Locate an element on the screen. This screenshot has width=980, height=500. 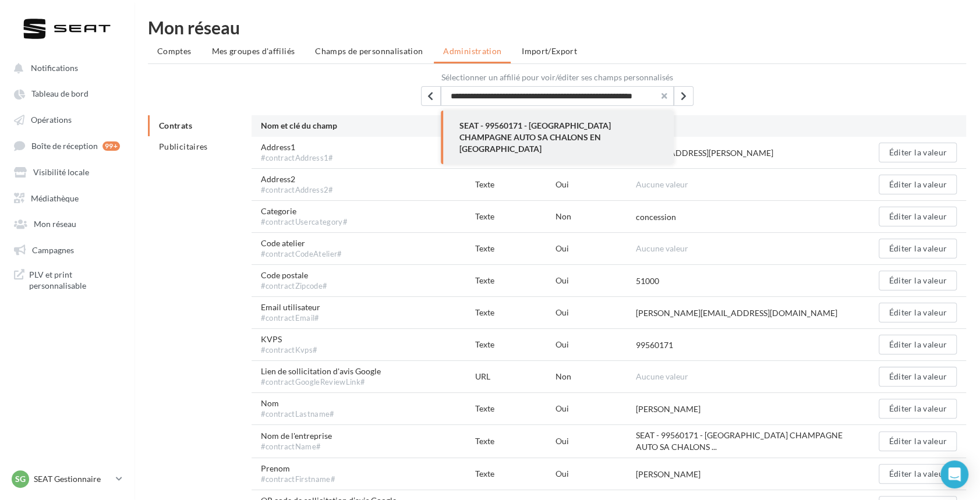
span: Lien de sollicitation d'avis Google is located at coordinates (321, 377).